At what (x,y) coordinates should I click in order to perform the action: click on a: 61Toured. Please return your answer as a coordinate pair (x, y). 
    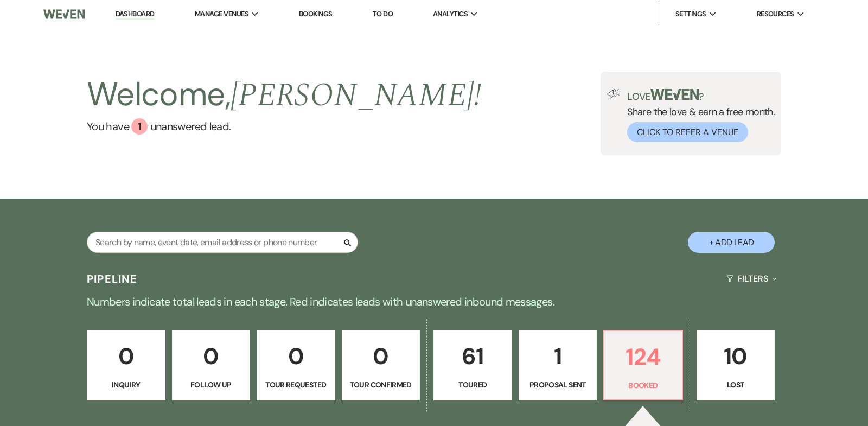
    Looking at the image, I should click on (473, 365).